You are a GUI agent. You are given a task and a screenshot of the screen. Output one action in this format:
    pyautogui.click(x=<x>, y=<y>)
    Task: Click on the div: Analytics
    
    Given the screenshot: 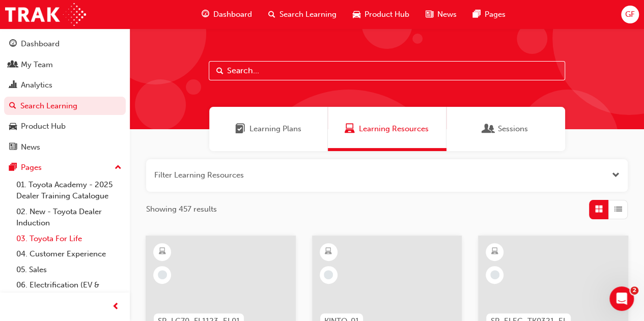 What is the action you would take?
    pyautogui.click(x=37, y=85)
    